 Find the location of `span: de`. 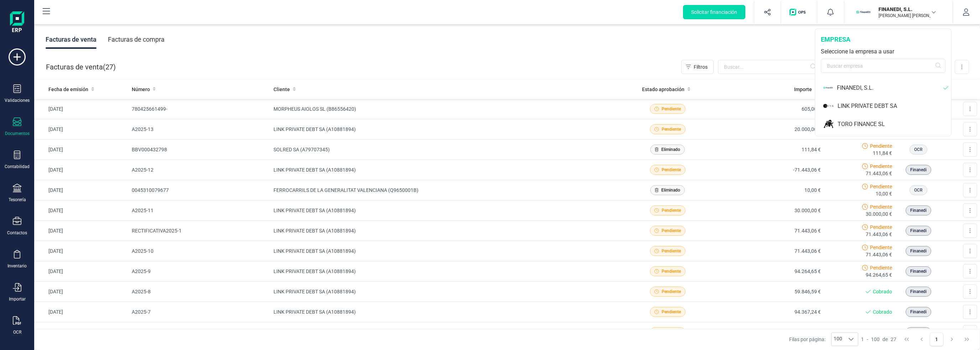

span: de is located at coordinates (885, 339).